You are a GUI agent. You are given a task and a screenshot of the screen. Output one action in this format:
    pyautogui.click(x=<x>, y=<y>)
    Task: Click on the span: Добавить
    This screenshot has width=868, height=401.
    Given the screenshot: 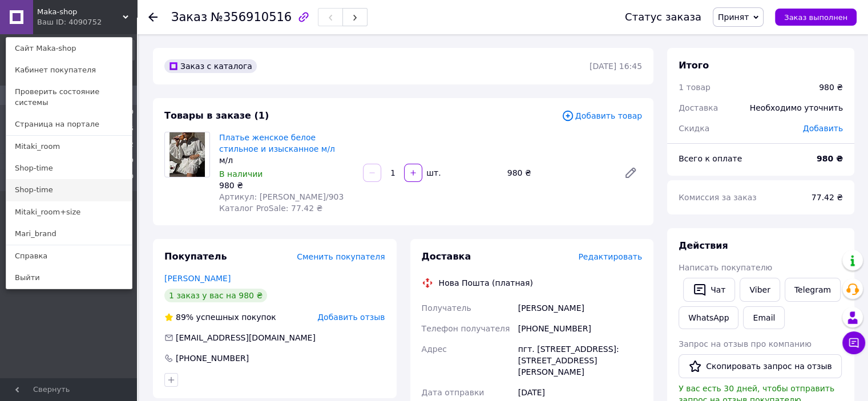 What is the action you would take?
    pyautogui.click(x=823, y=128)
    